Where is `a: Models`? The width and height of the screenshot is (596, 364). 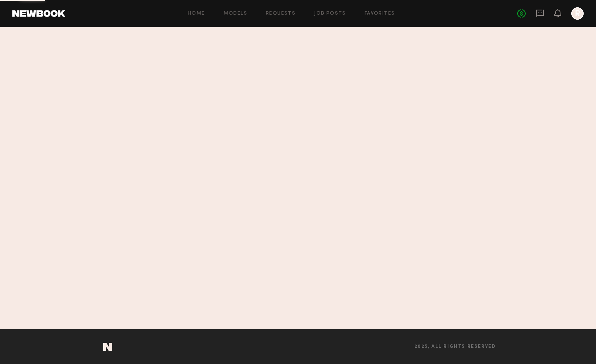 a: Models is located at coordinates (235, 14).